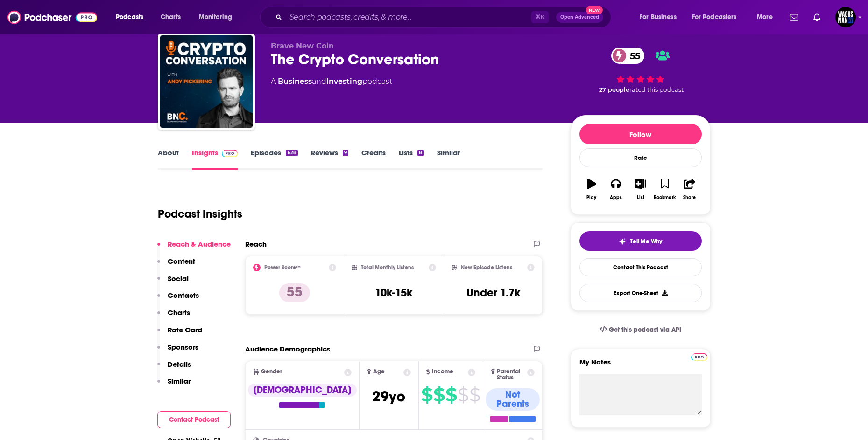  Describe the element at coordinates (579, 17) in the screenshot. I see `span: Open Advanced` at that location.